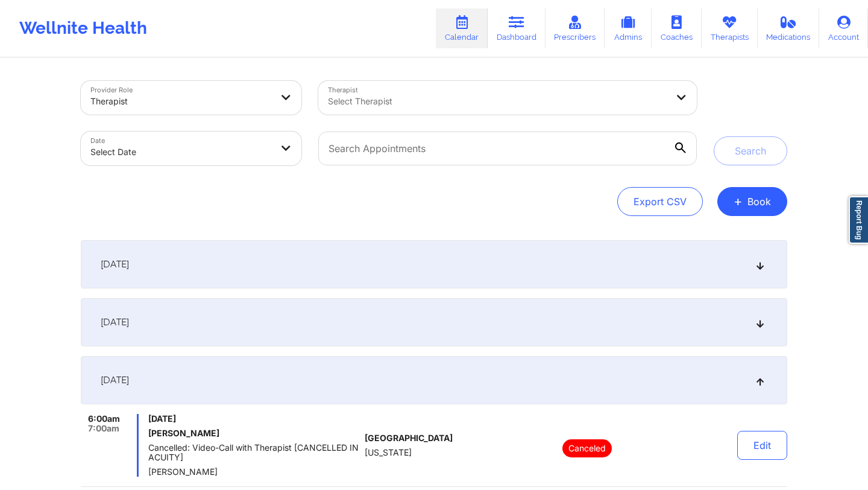 The image size is (868, 490). I want to click on a: Therapists, so click(729, 28).